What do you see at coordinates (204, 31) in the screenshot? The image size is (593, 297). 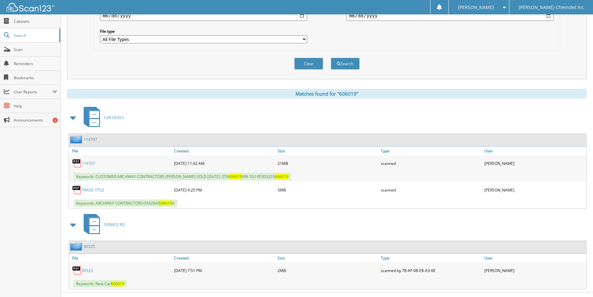 I see `label: File type` at bounding box center [204, 31].